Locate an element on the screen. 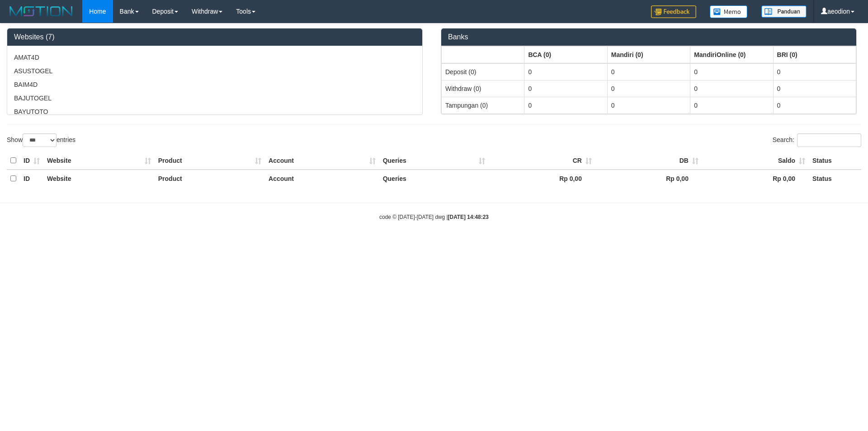 The image size is (868, 431). img: MOTION_logo.png is located at coordinates (41, 11).